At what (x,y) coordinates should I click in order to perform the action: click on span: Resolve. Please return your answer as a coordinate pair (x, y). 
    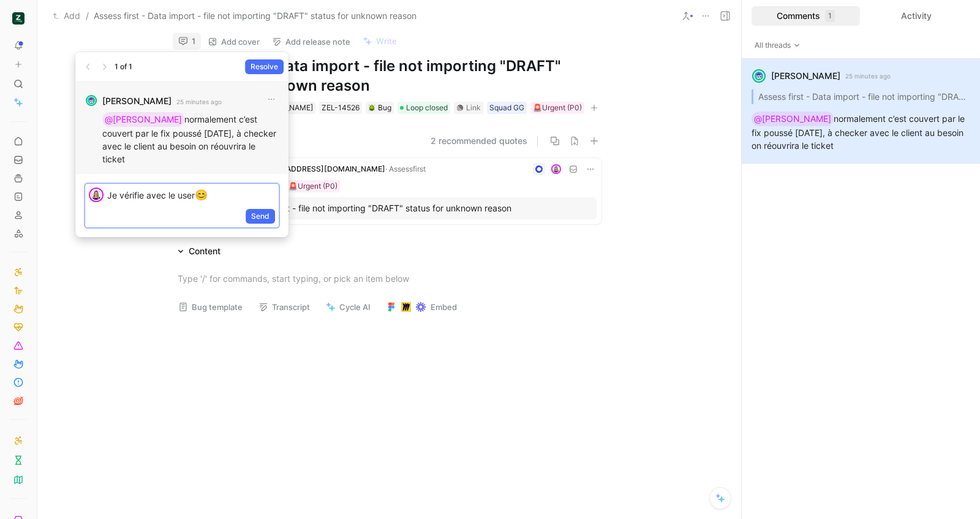
    Looking at the image, I should click on (264, 67).